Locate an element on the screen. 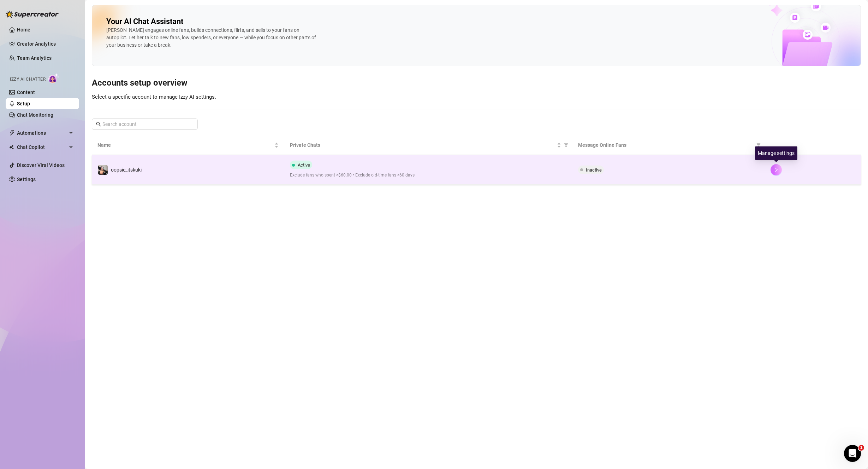 This screenshot has height=469, width=868. img: oopsie_itskuki is located at coordinates (103, 170).